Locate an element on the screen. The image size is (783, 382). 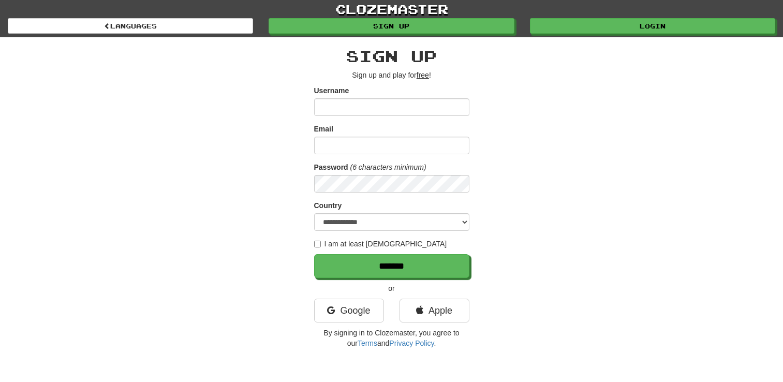
h2: Sign up is located at coordinates (392, 56).